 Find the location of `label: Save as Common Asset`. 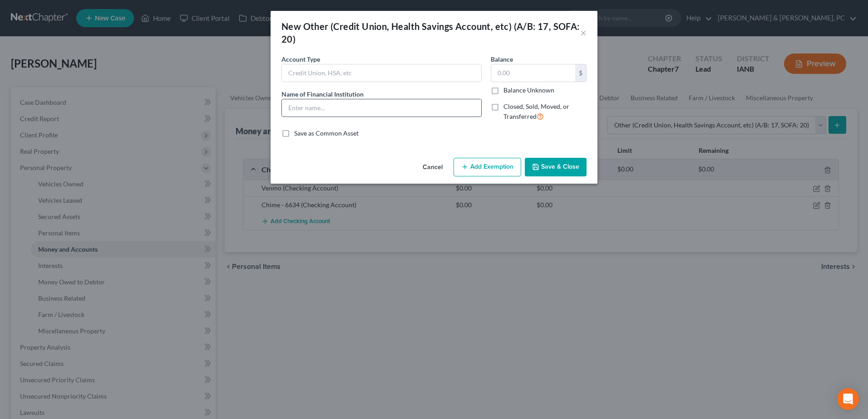

label: Save as Common Asset is located at coordinates (327, 133).